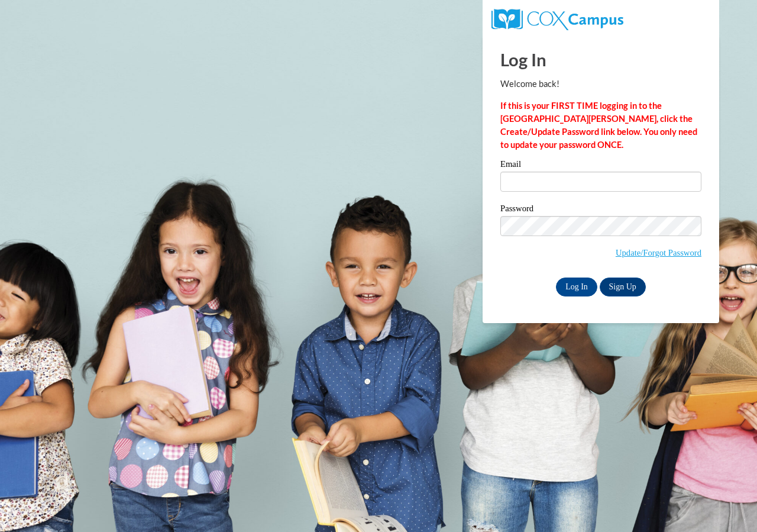  Describe the element at coordinates (601, 84) in the screenshot. I see `p: Welcome back!` at that location.